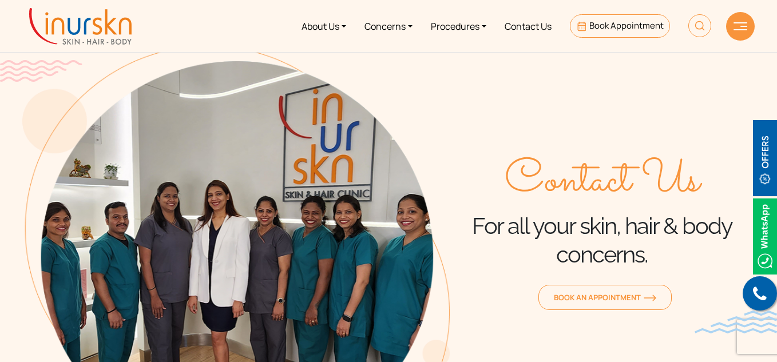 This screenshot has width=777, height=362. Describe the element at coordinates (740, 26) in the screenshot. I see `img: hamLine.svg` at that location.